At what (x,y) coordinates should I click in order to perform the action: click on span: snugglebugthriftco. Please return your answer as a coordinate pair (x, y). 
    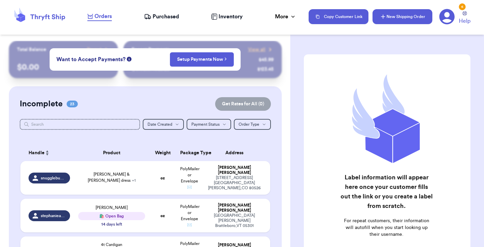
    Looking at the image, I should click on (53, 178).